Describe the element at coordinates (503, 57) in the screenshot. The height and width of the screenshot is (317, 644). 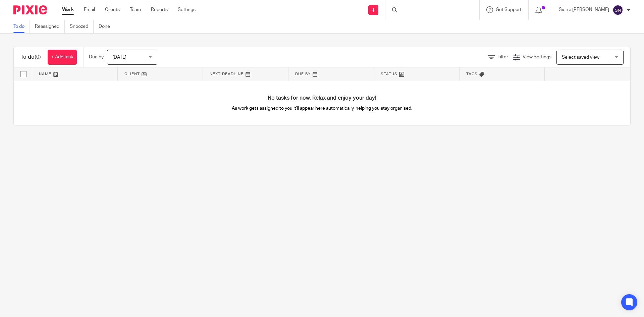
I see `span: Filter` at that location.